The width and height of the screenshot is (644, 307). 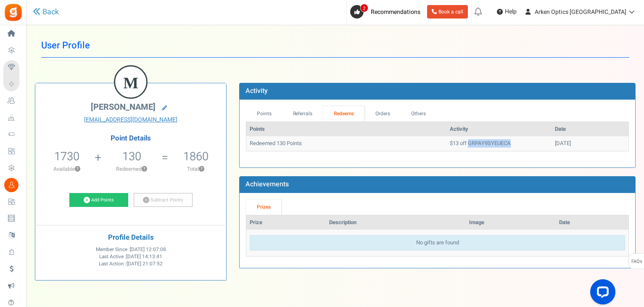 What do you see at coordinates (264, 114) in the screenshot?
I see `a: Points` at bounding box center [264, 114].